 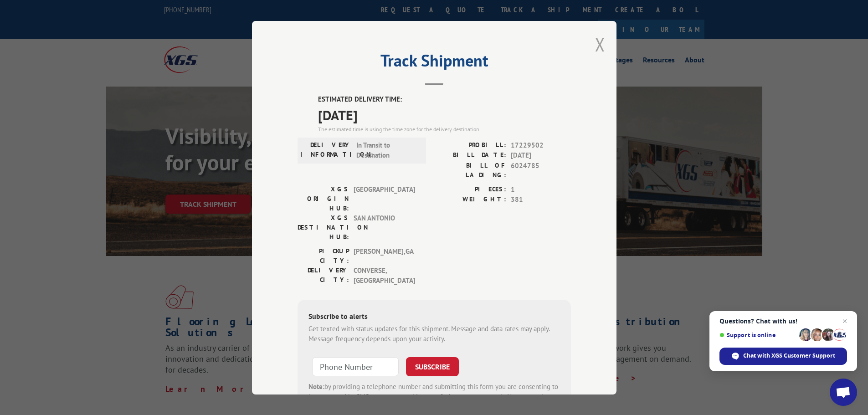 I want to click on label: PROBILL:, so click(x=470, y=145).